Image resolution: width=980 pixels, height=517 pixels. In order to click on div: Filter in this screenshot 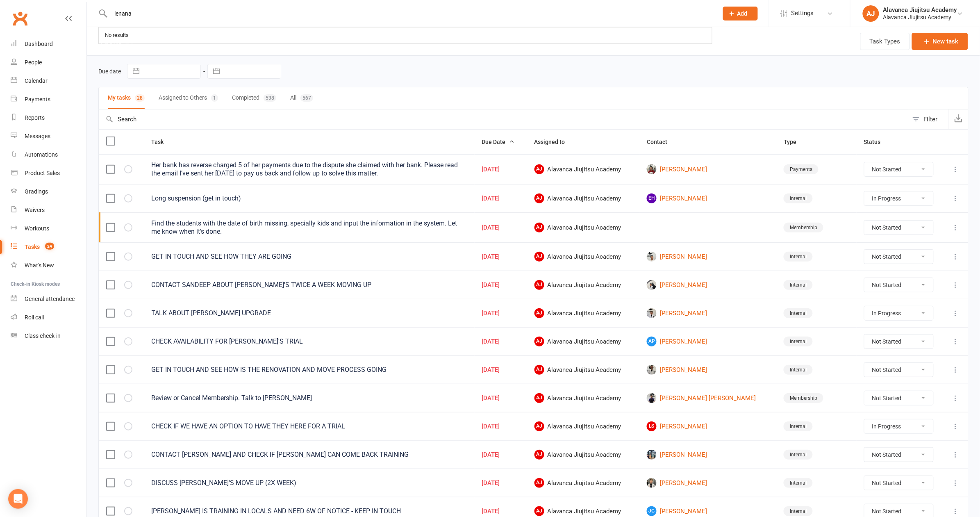, I will do `click(931, 119)`.